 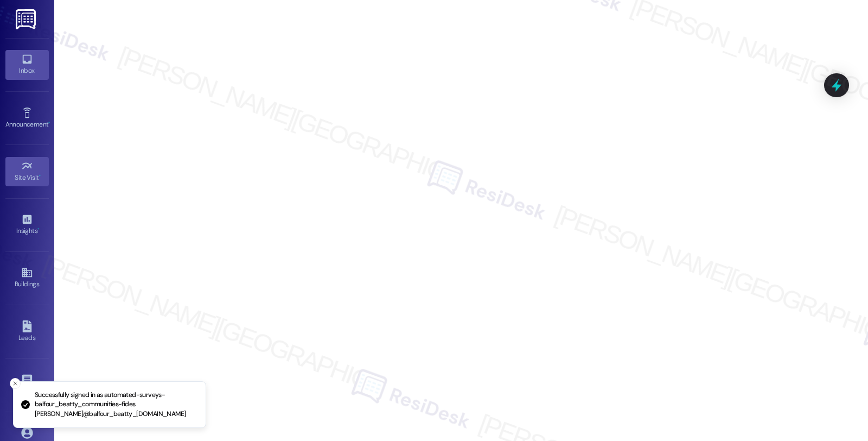 What do you see at coordinates (15, 383) in the screenshot?
I see `button: Close toast` at bounding box center [15, 383].